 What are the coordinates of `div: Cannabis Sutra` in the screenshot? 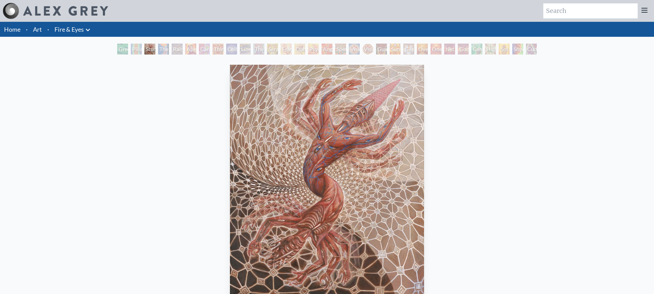 It's located at (204, 49).